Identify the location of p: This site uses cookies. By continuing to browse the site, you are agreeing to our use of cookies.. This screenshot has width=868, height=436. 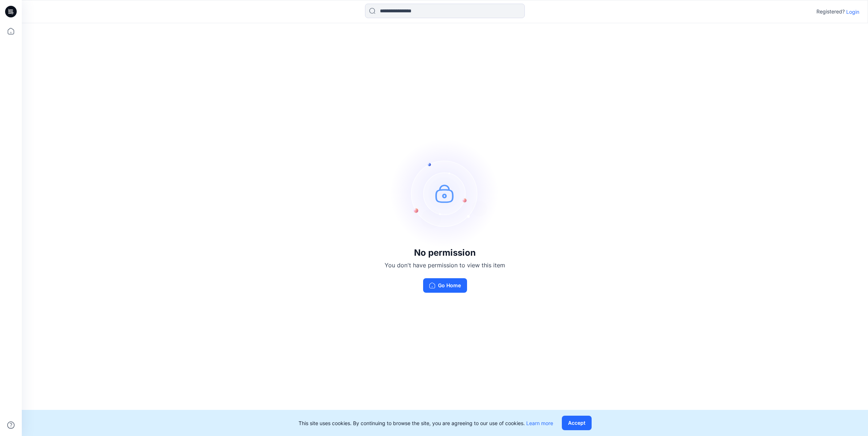
(426, 423).